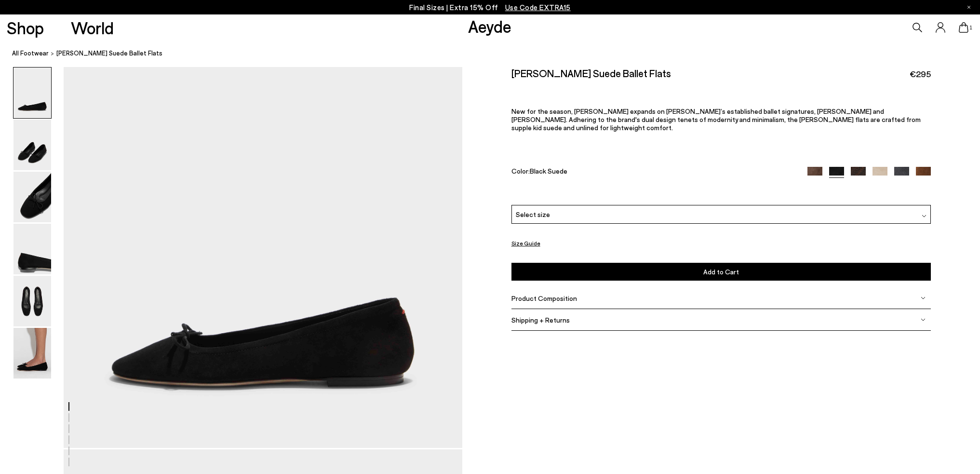  I want to click on div: Color:, so click(653, 172).